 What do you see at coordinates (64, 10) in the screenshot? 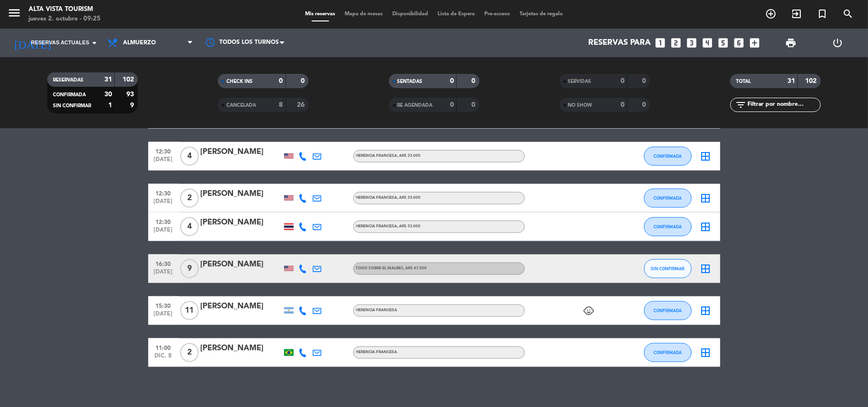
I see `div: Alta Vista Tourism` at bounding box center [64, 10].